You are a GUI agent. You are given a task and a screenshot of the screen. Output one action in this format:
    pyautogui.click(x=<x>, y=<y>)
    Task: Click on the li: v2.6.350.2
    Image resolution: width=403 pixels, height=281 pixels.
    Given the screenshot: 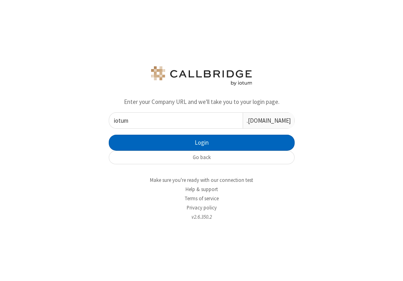 What is the action you would take?
    pyautogui.click(x=202, y=217)
    